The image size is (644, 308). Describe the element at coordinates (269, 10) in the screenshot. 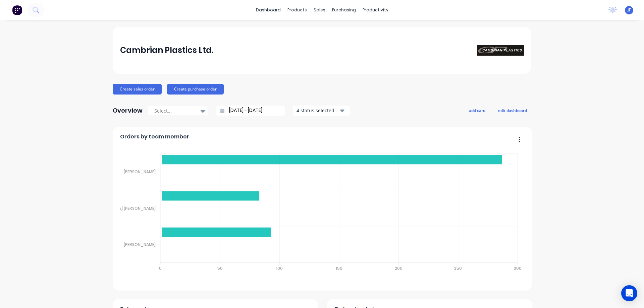

I see `a: dashboard` at that location.